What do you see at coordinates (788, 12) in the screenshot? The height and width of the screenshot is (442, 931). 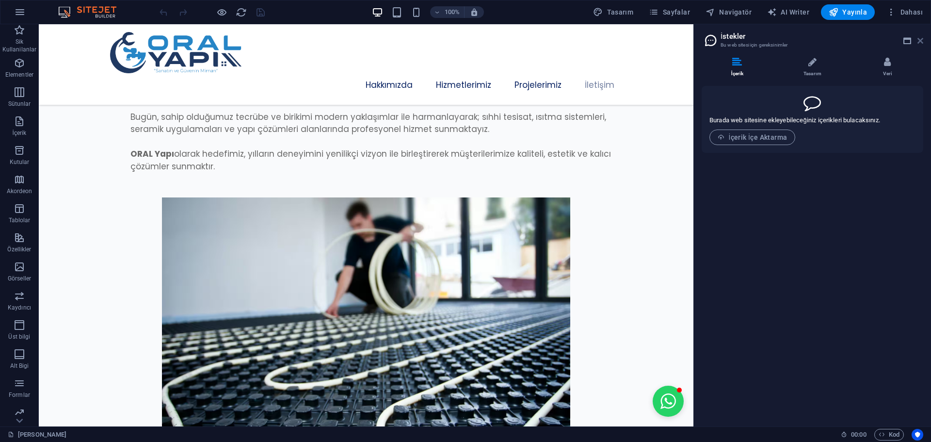 I see `span: AI Writer` at bounding box center [788, 12].